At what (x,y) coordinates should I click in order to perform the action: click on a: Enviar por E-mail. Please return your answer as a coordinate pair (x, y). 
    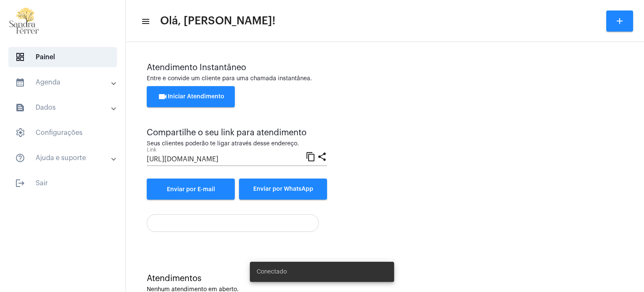
    Looking at the image, I should click on (191, 188).